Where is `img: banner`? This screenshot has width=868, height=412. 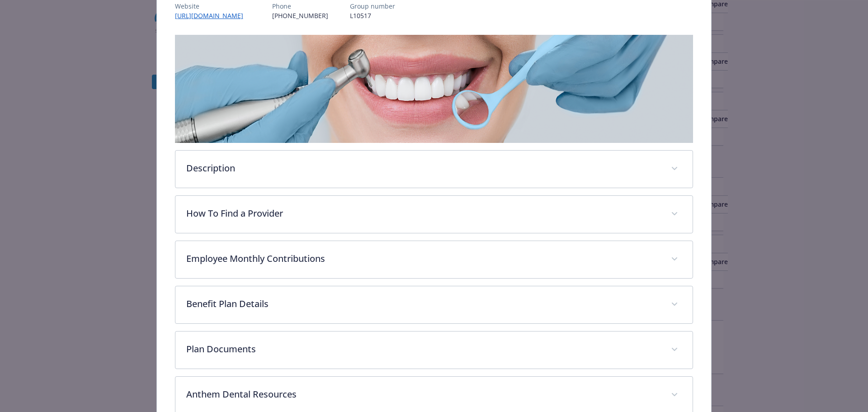 img: banner is located at coordinates (434, 89).